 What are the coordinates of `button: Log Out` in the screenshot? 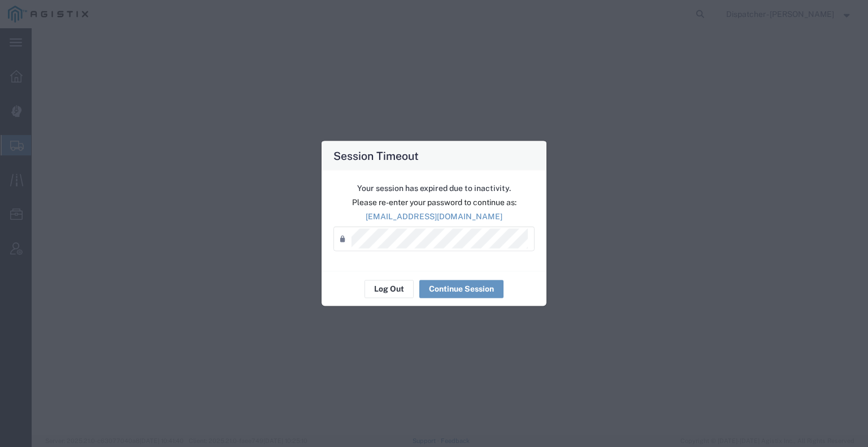 It's located at (389, 289).